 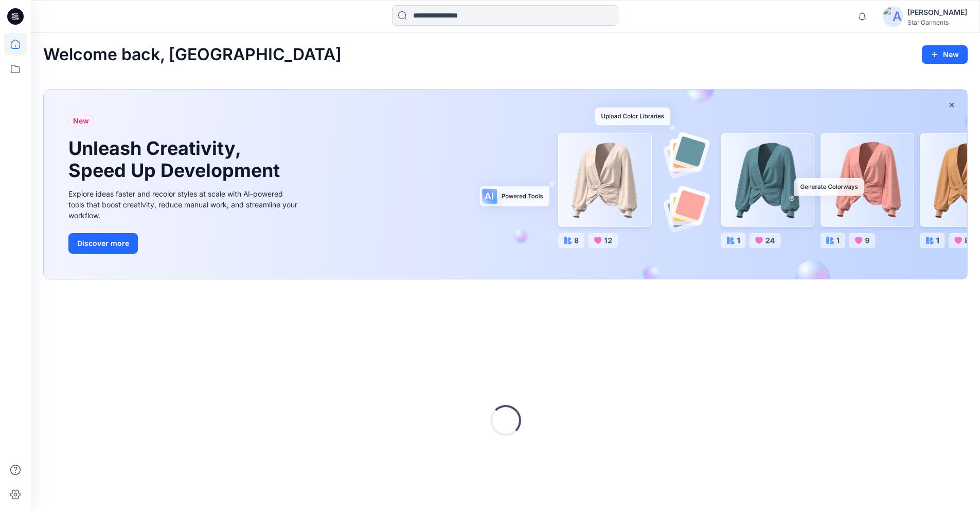 What do you see at coordinates (945, 55) in the screenshot?
I see `button: New` at bounding box center [945, 55].